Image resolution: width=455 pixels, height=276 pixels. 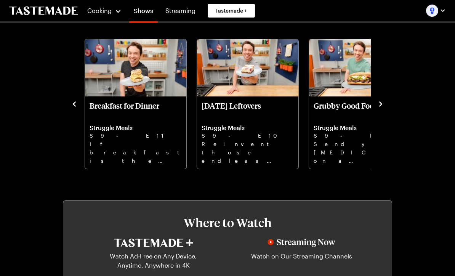 What do you see at coordinates (136, 152) in the screenshot?
I see `p: If breakfast is the most important meal of the day, why not eat it for dinner too?` at bounding box center [136, 152].